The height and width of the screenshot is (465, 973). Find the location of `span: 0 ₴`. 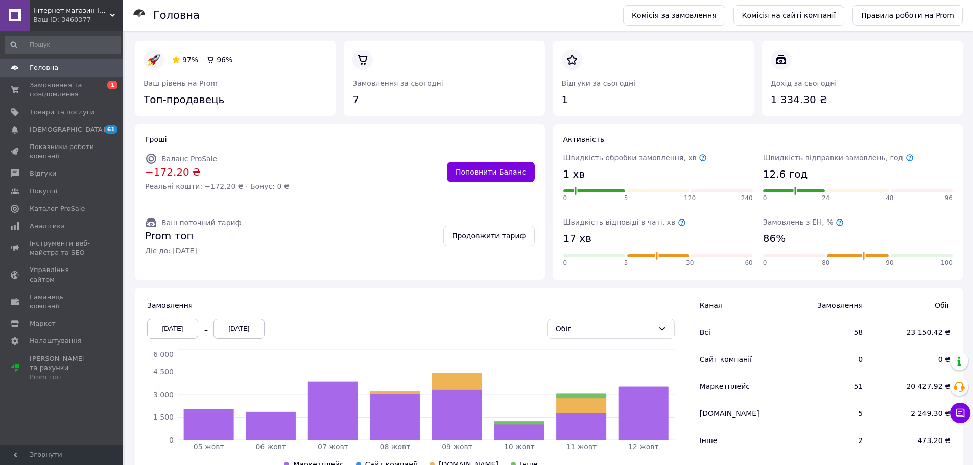

span: 0 ₴ is located at coordinates (916, 359).